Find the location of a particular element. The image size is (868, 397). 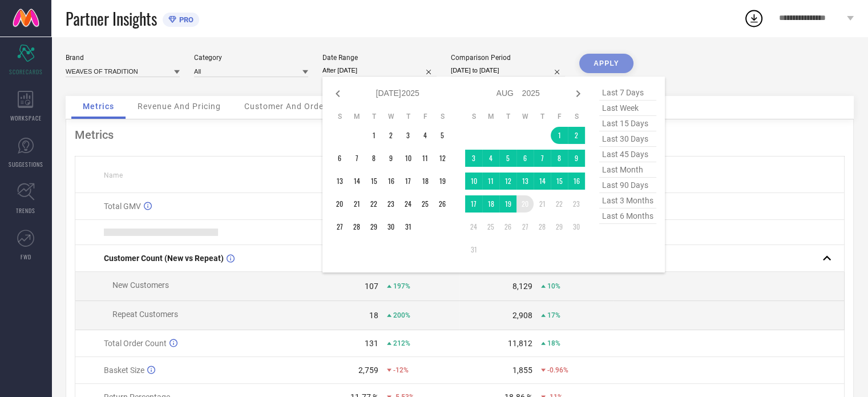

span: WORKSPACE is located at coordinates (26, 118).